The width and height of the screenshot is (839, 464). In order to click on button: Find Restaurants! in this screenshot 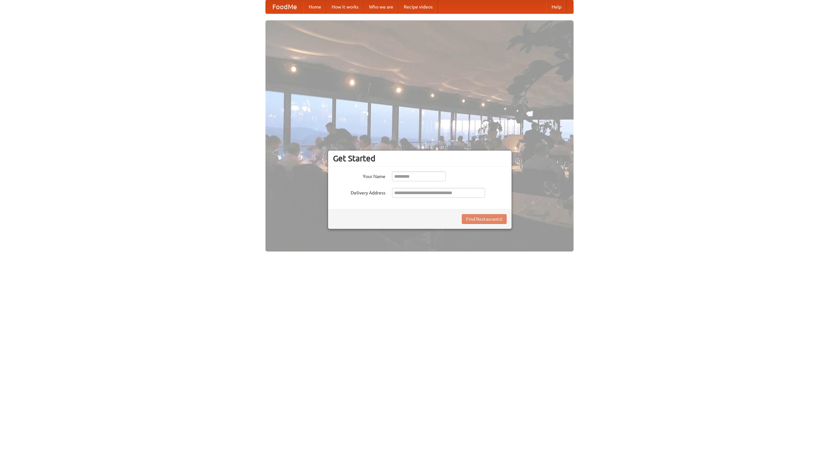, I will do `click(484, 219)`.